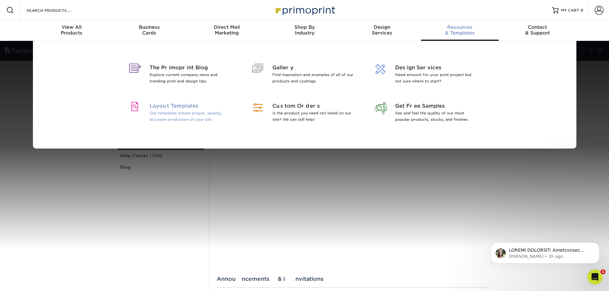  I want to click on span: Custom Orders, so click(313, 106).